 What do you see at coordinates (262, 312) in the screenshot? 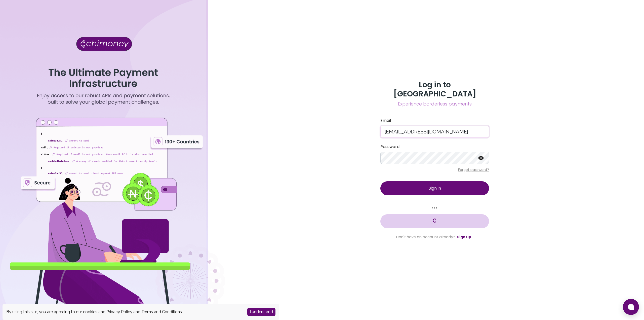
I see `button: Accept cookies` at bounding box center [262, 312].